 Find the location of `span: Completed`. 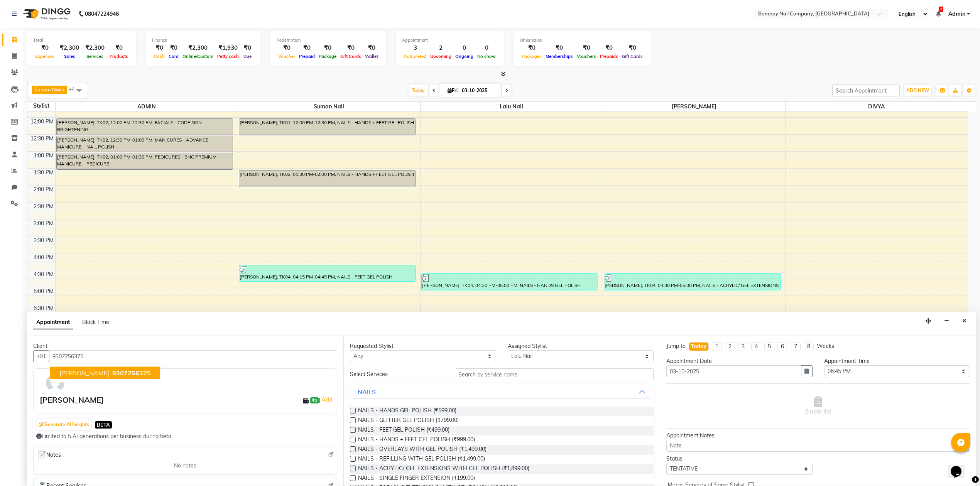

span: Completed is located at coordinates (415, 56).